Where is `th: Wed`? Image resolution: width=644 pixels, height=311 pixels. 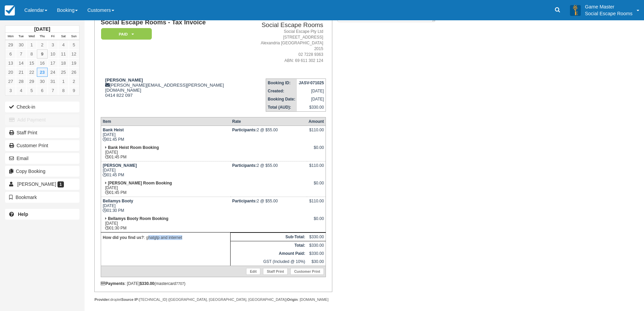 th: Wed is located at coordinates (32, 36).